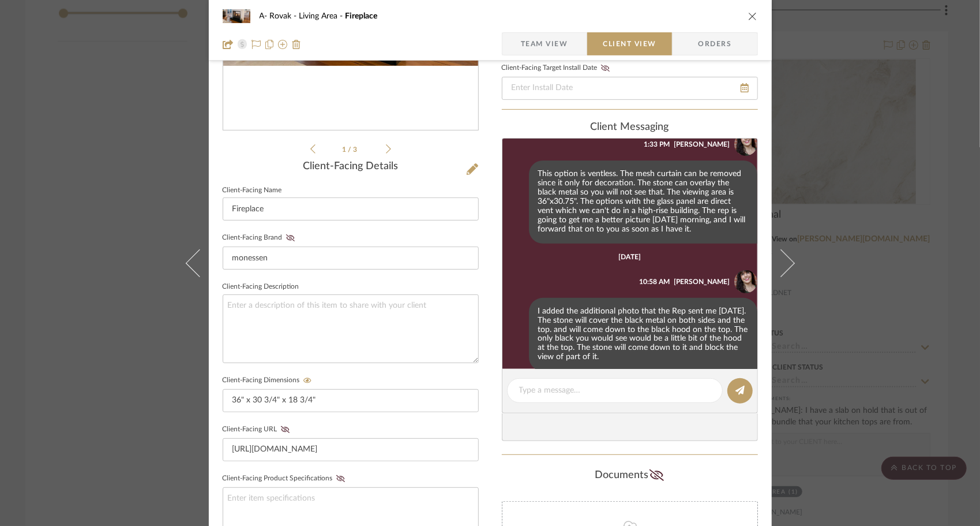 The image size is (980, 526). Describe the element at coordinates (297, 45) in the screenshot. I see `img: Remove from project` at that location.